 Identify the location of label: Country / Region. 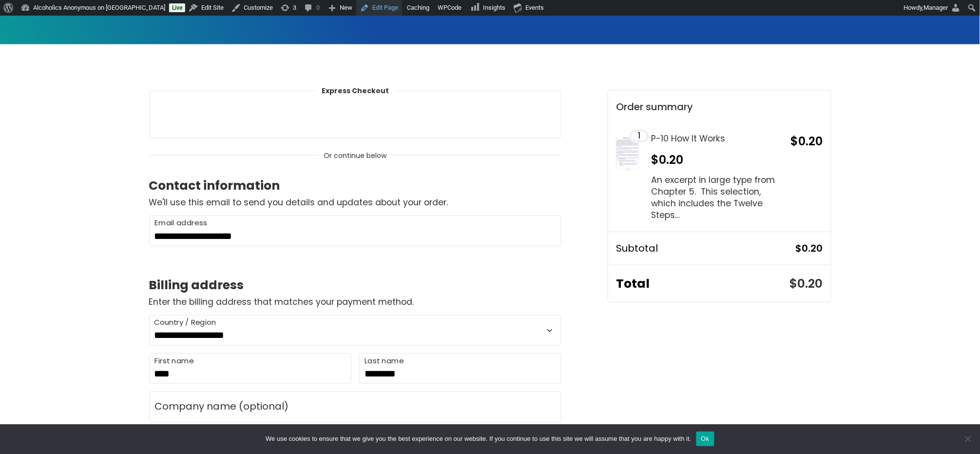
(185, 322).